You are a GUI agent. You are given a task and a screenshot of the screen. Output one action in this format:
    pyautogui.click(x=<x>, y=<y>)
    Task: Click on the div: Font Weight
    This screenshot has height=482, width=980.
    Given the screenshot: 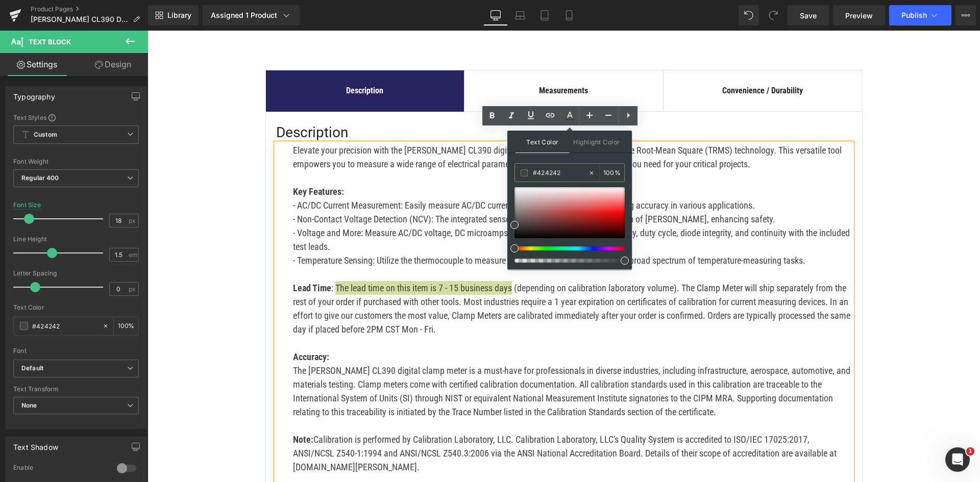 What is the action you would take?
    pyautogui.click(x=76, y=162)
    